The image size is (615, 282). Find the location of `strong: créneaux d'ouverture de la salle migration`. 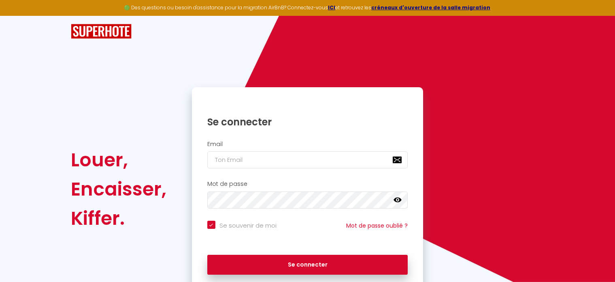

strong: créneaux d'ouverture de la salle migration is located at coordinates (431, 7).